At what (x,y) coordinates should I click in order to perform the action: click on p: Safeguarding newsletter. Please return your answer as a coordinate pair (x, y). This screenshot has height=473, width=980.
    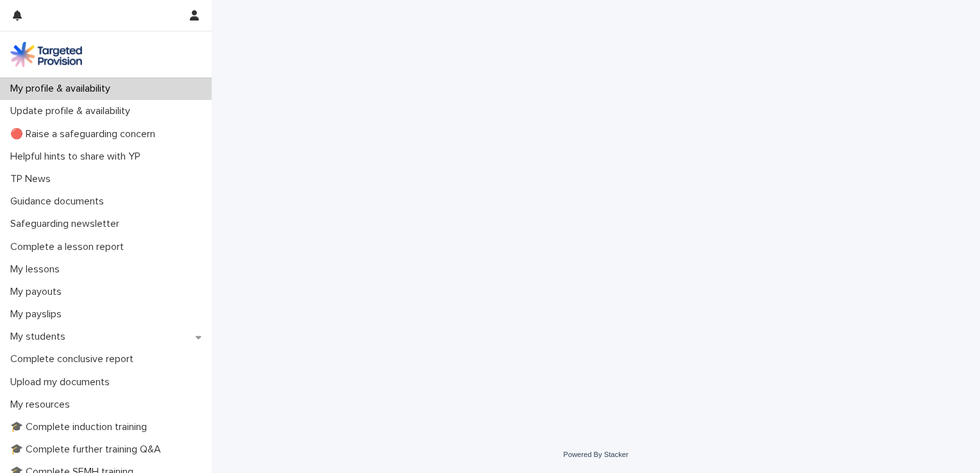
    Looking at the image, I should click on (67, 224).